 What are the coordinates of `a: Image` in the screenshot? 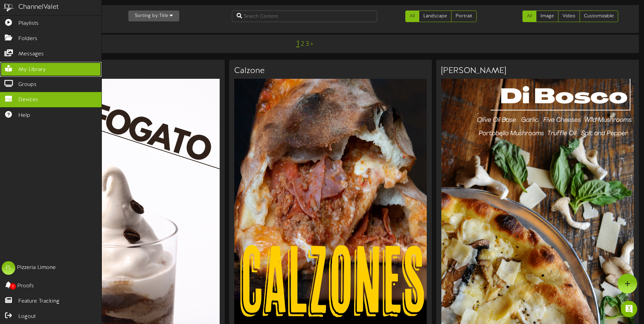 It's located at (547, 17).